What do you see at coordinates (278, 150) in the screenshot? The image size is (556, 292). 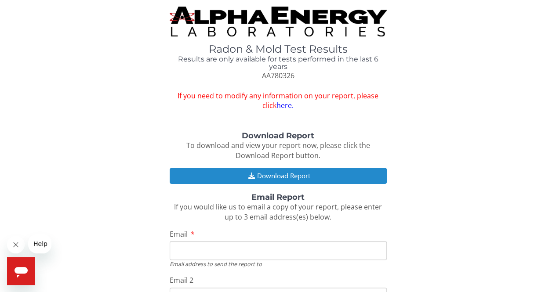 I see `span: To download and view your report now, please click the Download Report button.` at bounding box center [278, 150].